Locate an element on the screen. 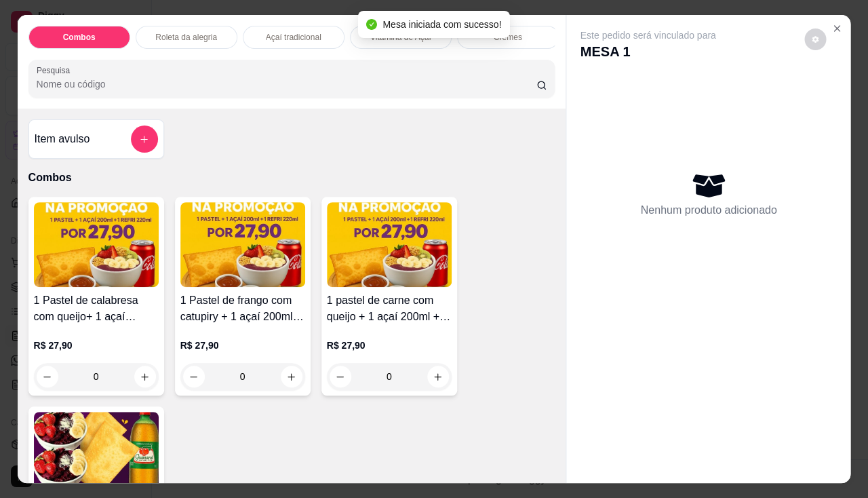 The image size is (868, 498). p: Roleta da alegria is located at coordinates (186, 37).